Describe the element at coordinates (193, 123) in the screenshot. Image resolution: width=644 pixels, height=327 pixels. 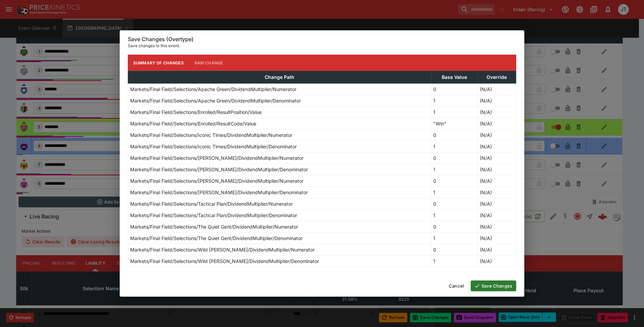
I see `p: Markets/Final Field/Selections/Enrolled/ResultCode/Value` at that location.